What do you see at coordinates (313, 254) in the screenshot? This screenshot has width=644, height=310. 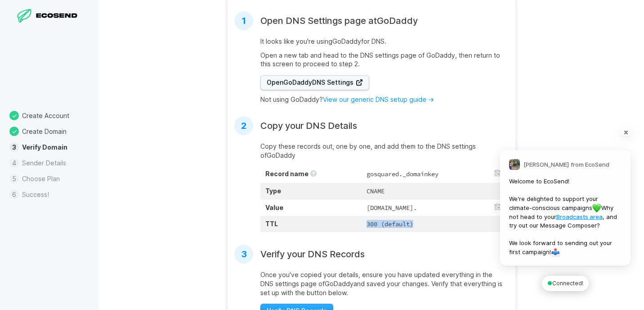 I see `h2: Verify your DNS Records` at bounding box center [313, 254].